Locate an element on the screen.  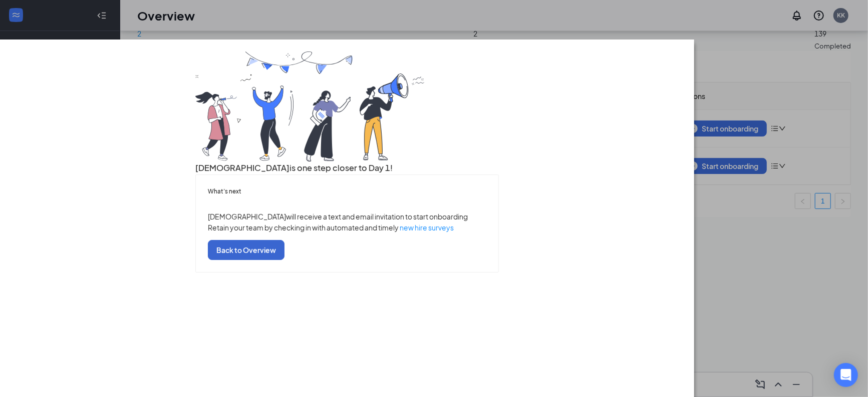
p: Retain your team by checking in with automated and timely is located at coordinates (348, 228).